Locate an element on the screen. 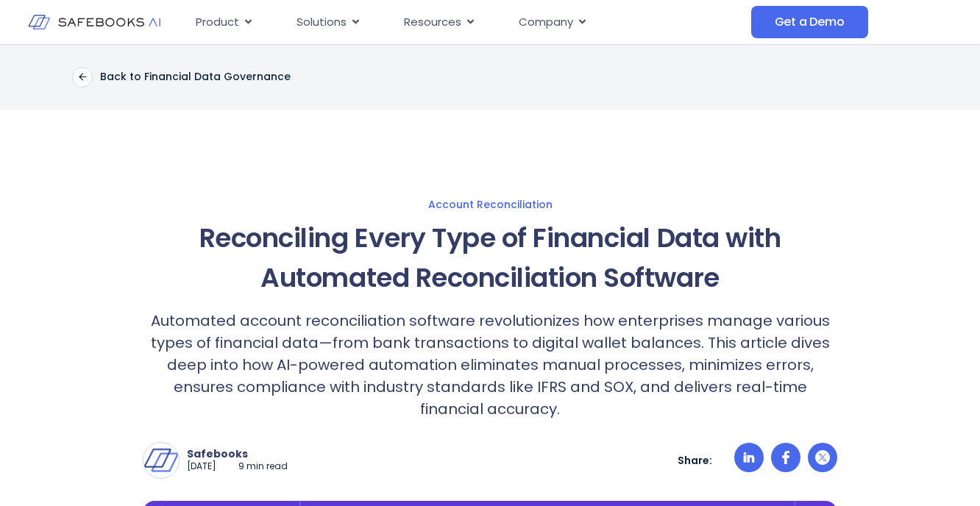  p: 9 min read is located at coordinates (263, 466).